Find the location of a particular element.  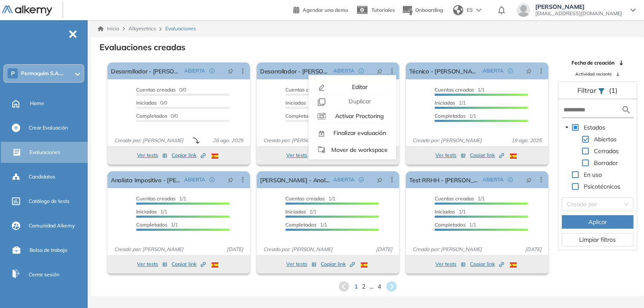

span: 26 ago. 2025 is located at coordinates (228, 140).